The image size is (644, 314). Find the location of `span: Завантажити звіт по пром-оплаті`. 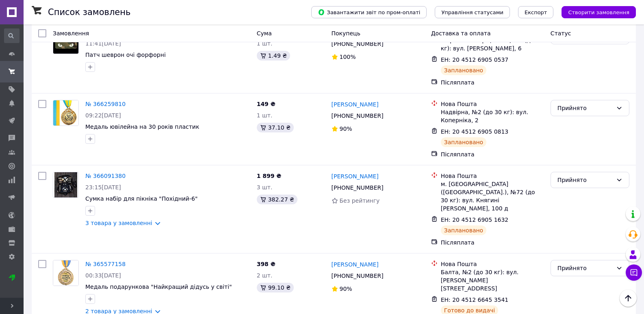

span: Завантажити звіт по пром-оплаті is located at coordinates (369, 12).